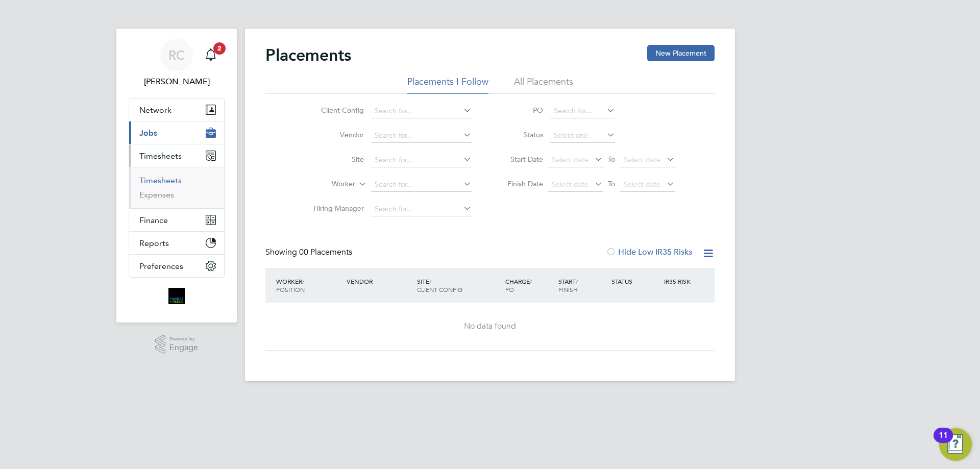 Image resolution: width=980 pixels, height=469 pixels. What do you see at coordinates (544, 85) in the screenshot?
I see `li: All Placements` at bounding box center [544, 85].